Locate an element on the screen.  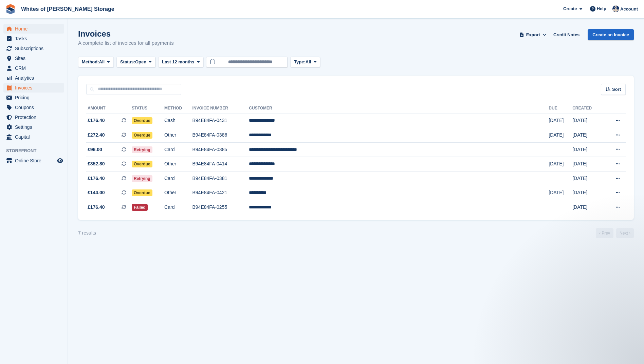
td: B94E84FA-0431 is located at coordinates (220, 121).